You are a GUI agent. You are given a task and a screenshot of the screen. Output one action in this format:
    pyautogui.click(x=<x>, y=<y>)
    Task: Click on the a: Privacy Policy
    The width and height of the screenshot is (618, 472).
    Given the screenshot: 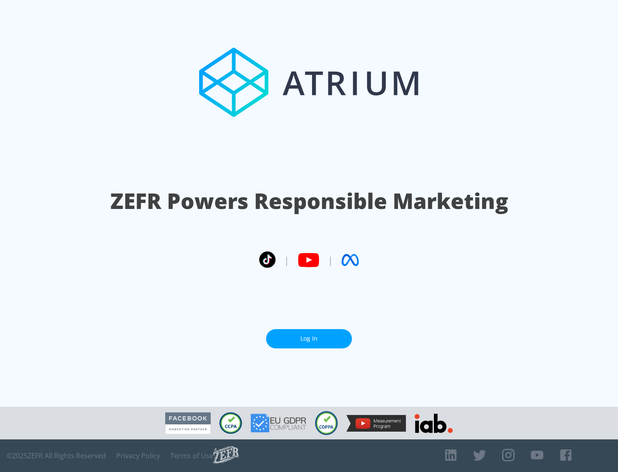 What is the action you would take?
    pyautogui.click(x=138, y=456)
    